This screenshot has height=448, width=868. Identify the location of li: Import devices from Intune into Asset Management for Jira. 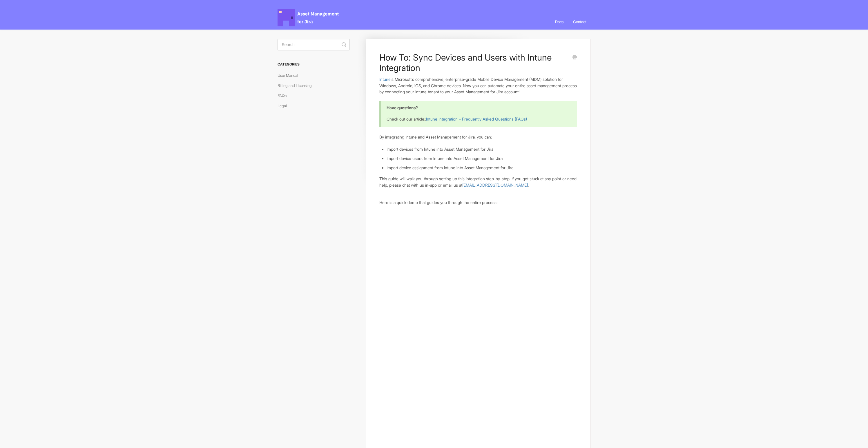
(482, 149).